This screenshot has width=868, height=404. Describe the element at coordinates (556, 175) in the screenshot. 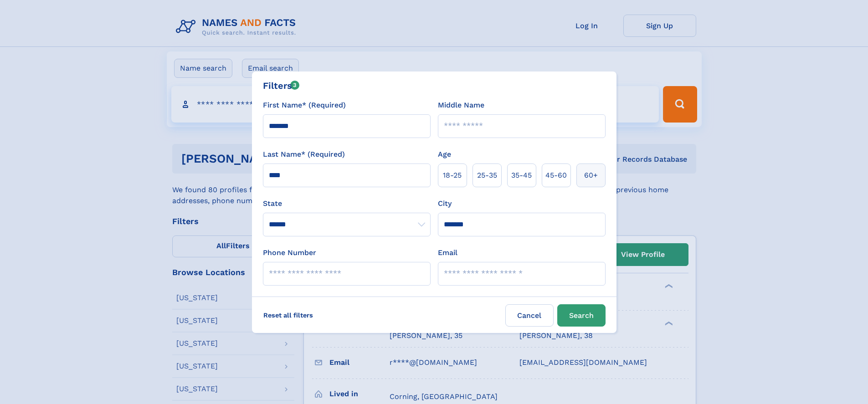

I see `span: 45‑60` at that location.